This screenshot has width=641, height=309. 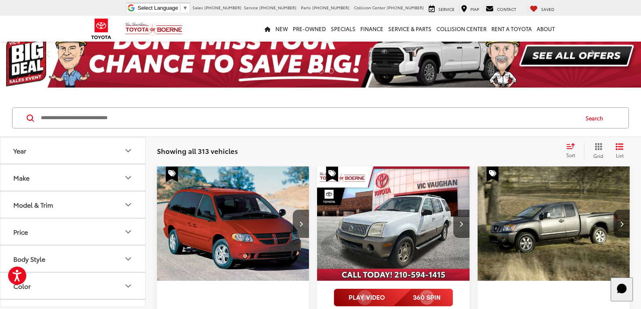 What do you see at coordinates (267, 29) in the screenshot?
I see `a: Home` at bounding box center [267, 29].